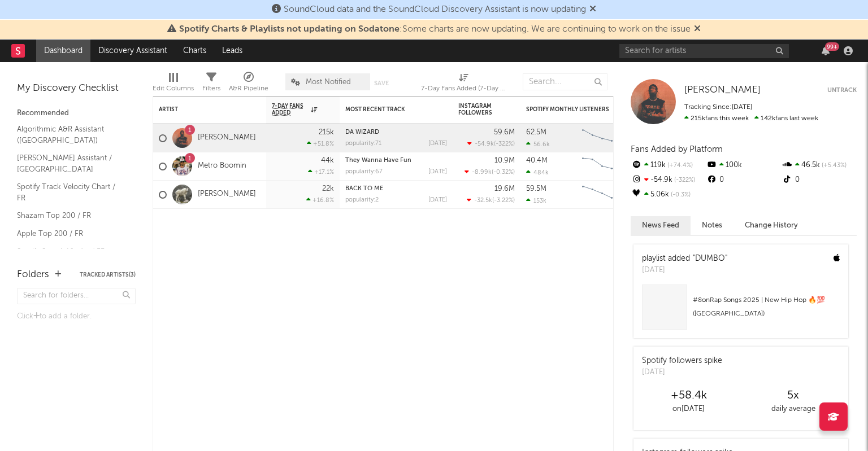  I want to click on button: Untrack, so click(842, 90).